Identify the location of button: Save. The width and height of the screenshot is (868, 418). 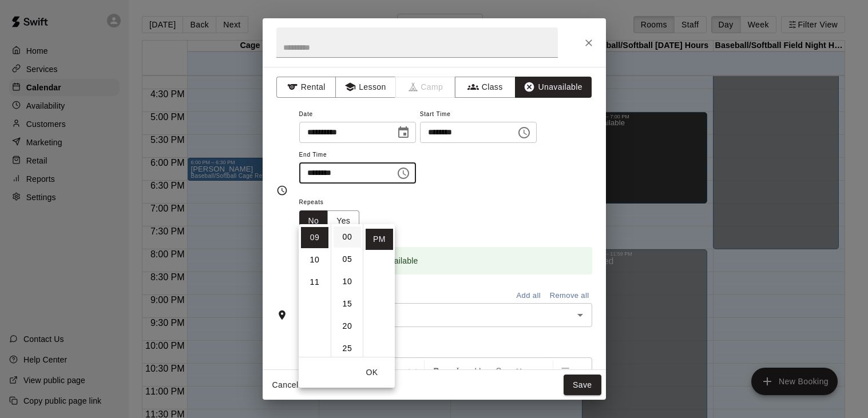
(583, 384).